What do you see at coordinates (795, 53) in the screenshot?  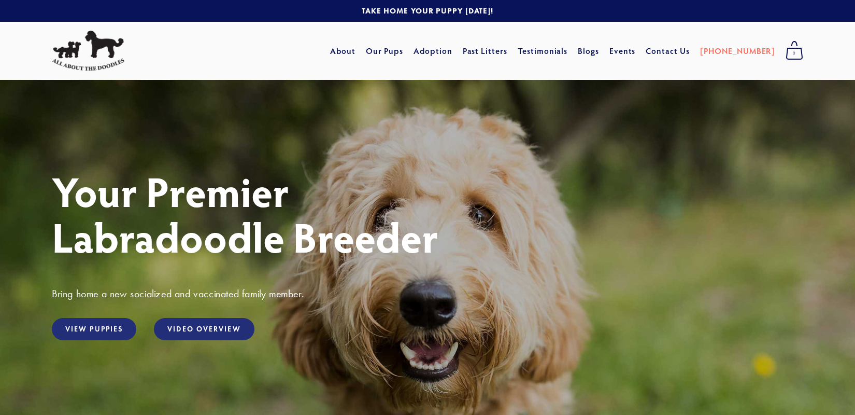 I see `span: 0` at bounding box center [795, 53].